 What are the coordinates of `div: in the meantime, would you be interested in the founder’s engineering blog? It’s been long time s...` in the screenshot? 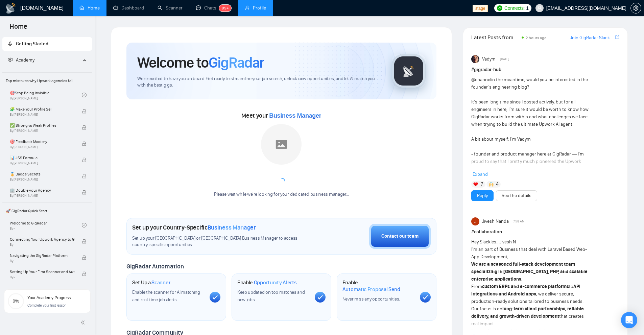 It's located at (530, 173).